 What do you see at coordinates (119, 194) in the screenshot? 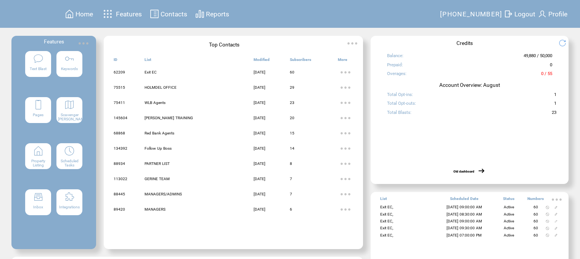
I see `span: 88445` at bounding box center [119, 194].